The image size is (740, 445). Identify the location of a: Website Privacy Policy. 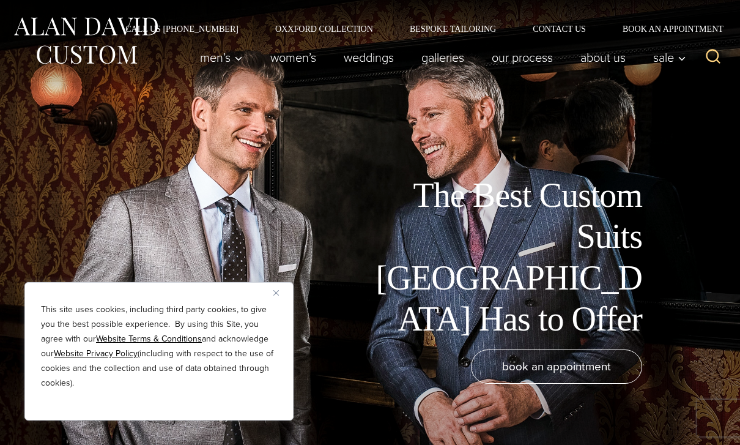
(95, 353).